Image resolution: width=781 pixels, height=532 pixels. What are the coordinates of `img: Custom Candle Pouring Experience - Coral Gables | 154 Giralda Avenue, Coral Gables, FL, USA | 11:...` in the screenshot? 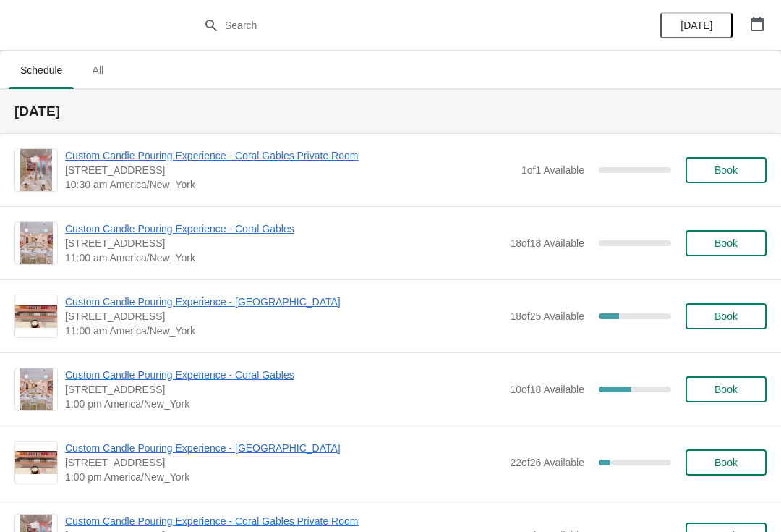 It's located at (36, 243).